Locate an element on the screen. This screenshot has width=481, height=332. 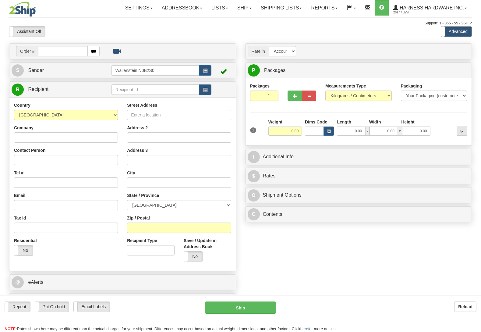
label: Street Address is located at coordinates (142, 105).